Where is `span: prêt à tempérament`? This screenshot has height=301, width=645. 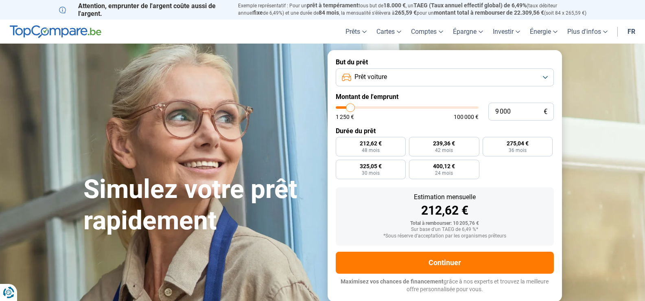 span: prêt à tempérament is located at coordinates (333, 5).